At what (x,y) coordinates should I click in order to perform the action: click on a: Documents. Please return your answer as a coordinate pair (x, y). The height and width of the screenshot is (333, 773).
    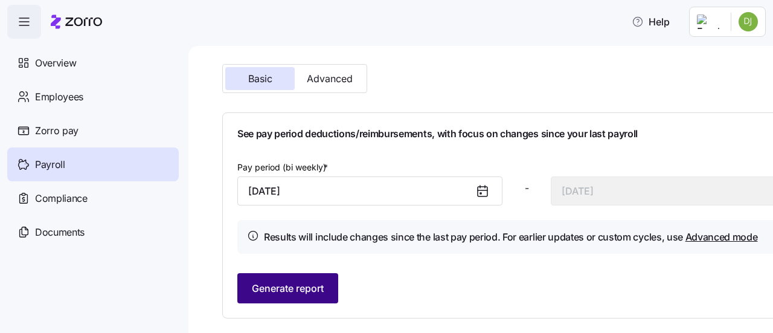
    Looking at the image, I should click on (93, 232).